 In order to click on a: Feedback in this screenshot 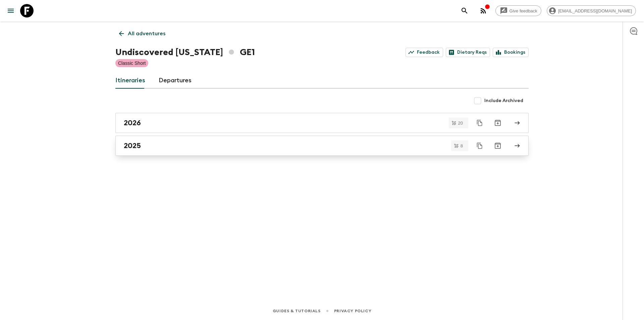, I will do `click(424, 52)`.